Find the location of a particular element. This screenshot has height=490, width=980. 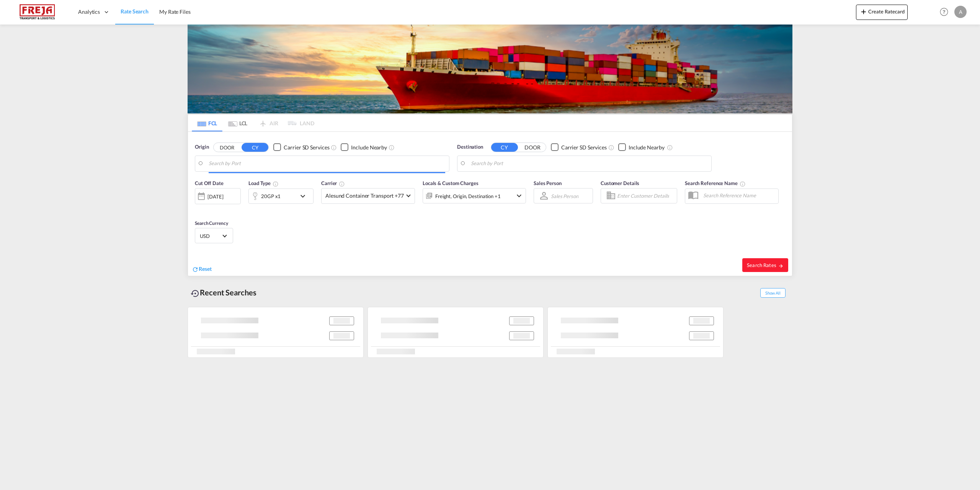

span: Show All is located at coordinates (773, 293).